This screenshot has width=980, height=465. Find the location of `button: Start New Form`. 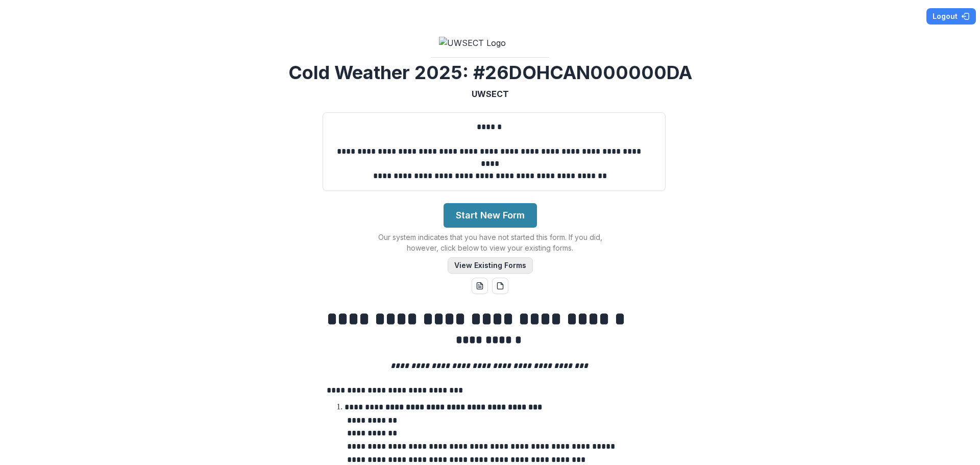

button: Start New Form is located at coordinates (490, 216).